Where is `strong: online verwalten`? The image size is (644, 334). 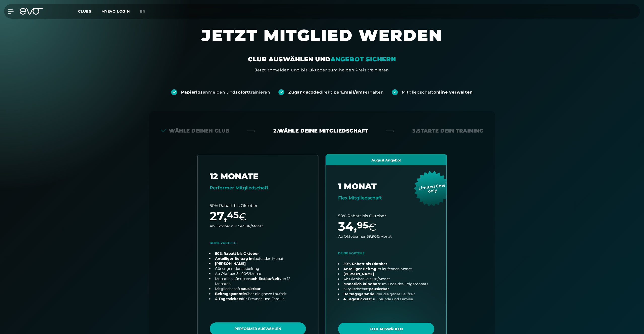
strong: online verwalten is located at coordinates (453, 92).